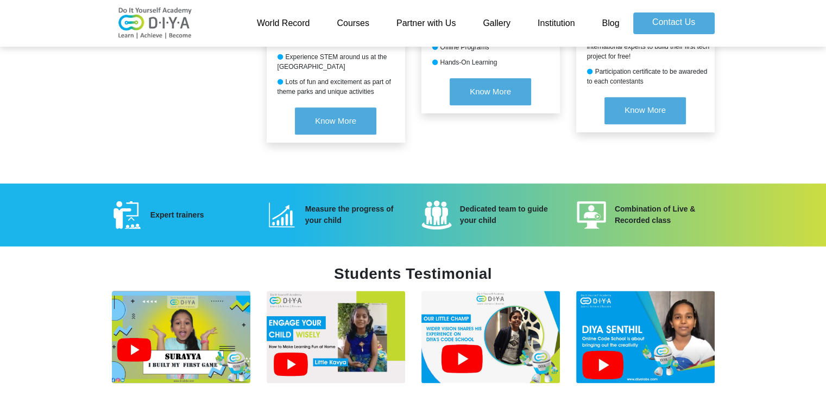 This screenshot has width=826, height=396. What do you see at coordinates (335, 337) in the screenshot?
I see `img: kavya.jpg` at bounding box center [335, 337].